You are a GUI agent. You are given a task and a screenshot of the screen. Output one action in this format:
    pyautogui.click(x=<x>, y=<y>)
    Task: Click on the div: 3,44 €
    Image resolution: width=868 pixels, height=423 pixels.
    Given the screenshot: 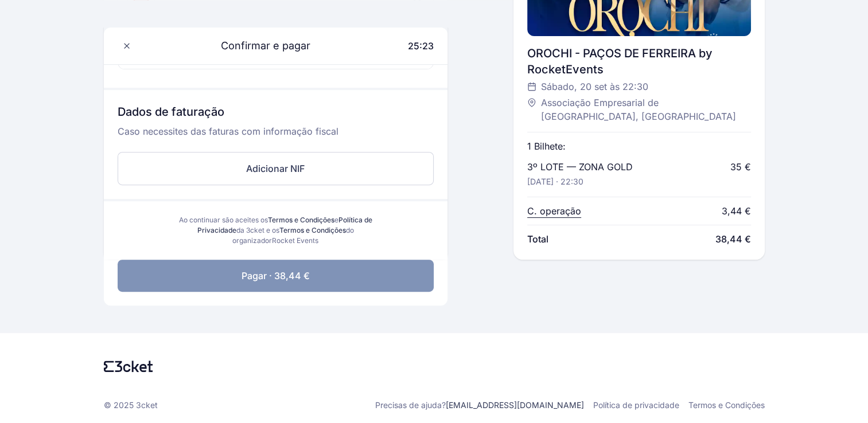 What is the action you would take?
    pyautogui.click(x=736, y=211)
    